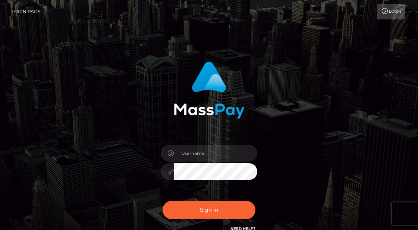  I want to click on input: Username..., so click(216, 153).